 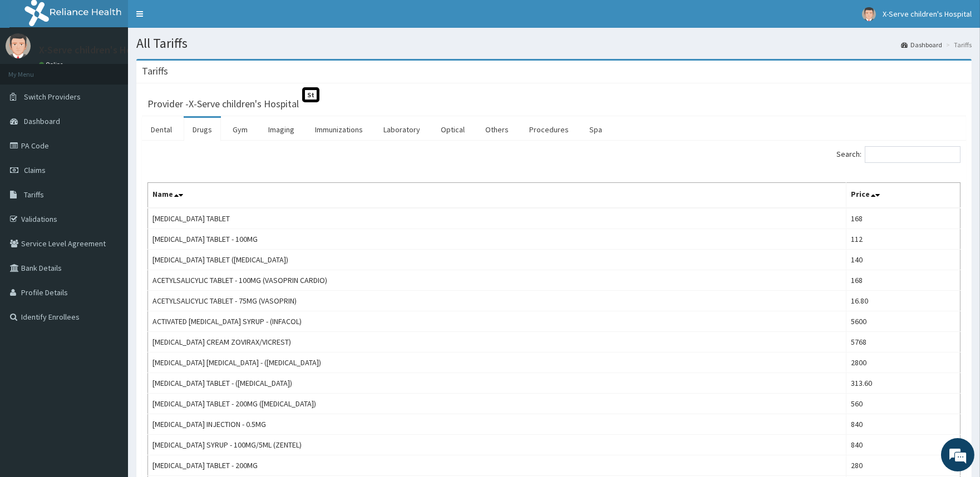 What do you see at coordinates (903, 260) in the screenshot?
I see `td: 140` at bounding box center [903, 260].